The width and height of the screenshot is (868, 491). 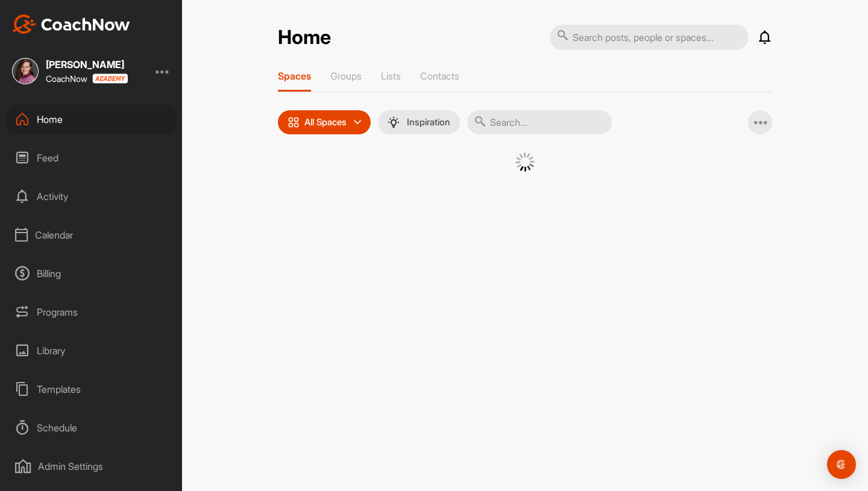 What do you see at coordinates (305, 37) in the screenshot?
I see `h2: Home` at bounding box center [305, 37].